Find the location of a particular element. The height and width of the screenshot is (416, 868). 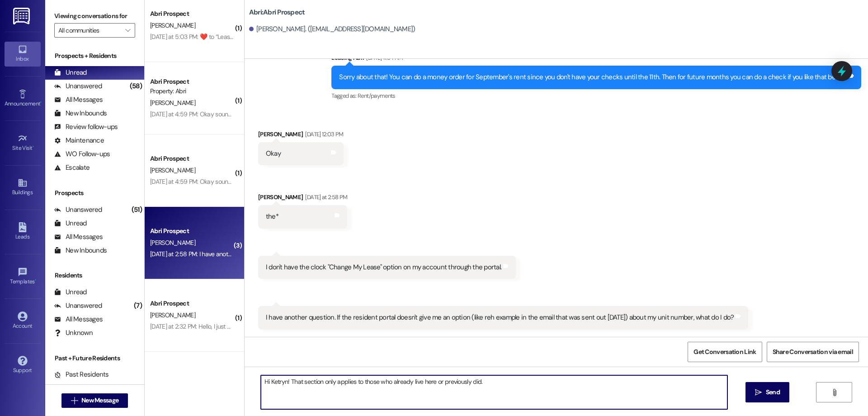

input: All communities is located at coordinates (90, 30).